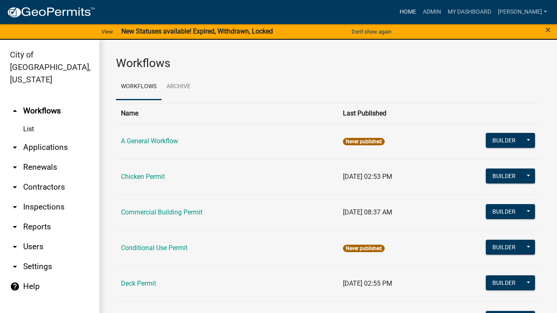 Image resolution: width=557 pixels, height=313 pixels. What do you see at coordinates (15, 111) in the screenshot?
I see `i: arrow_drop_up` at bounding box center [15, 111].